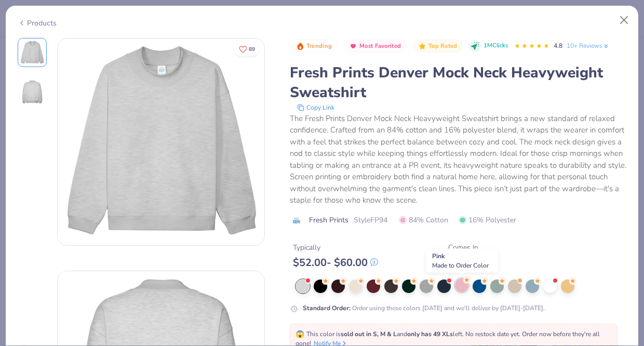 This screenshot has height=346, width=644. I want to click on button: Close, so click(624, 20).